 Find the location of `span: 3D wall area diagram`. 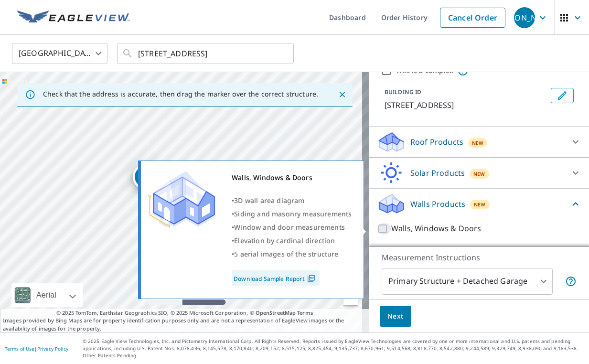

span: 3D wall area diagram is located at coordinates (269, 201).